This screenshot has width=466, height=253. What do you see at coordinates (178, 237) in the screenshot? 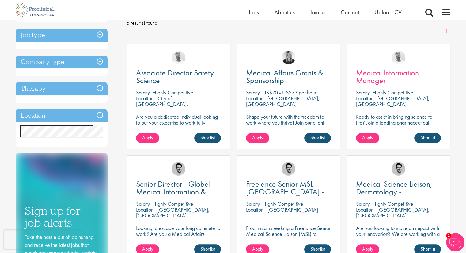
I see `p: Looking to escape your long commute to work? Are you a Medical Affairs Professional? Unlock your ...` at bounding box center [178, 237].